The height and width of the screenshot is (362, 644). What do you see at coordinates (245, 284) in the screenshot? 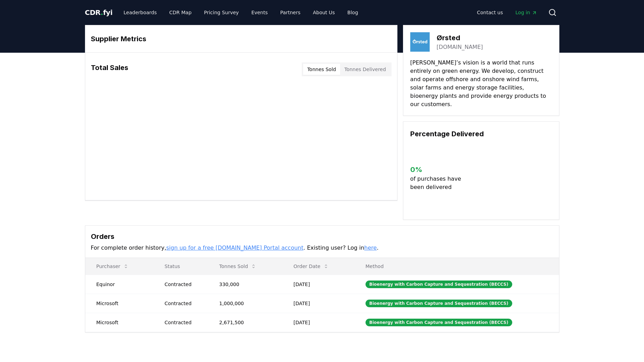
I see `td: 330,000` at bounding box center [245, 284].